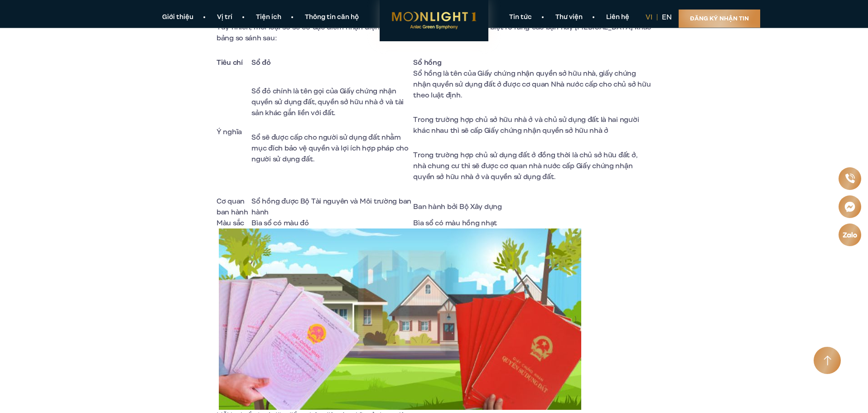 The image size is (868, 413). I want to click on img: Arrow icon, so click(827, 360).